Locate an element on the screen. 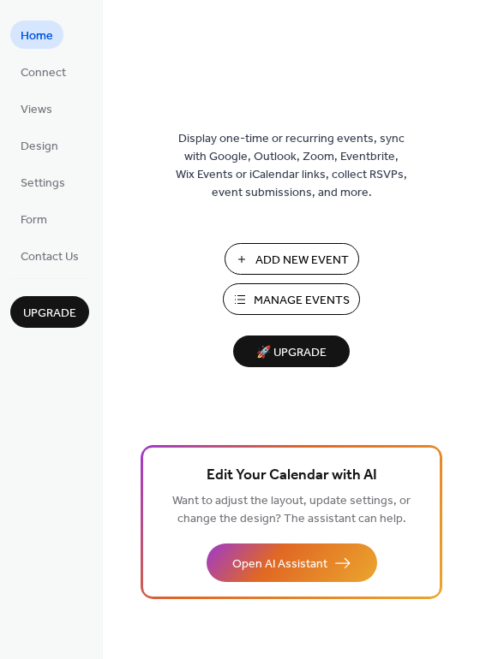 The image size is (480, 659). a: Contact Us is located at coordinates (50, 255).